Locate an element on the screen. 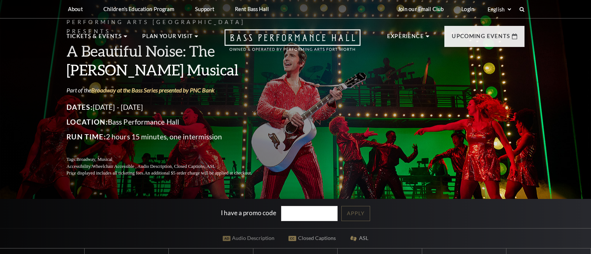 The height and width of the screenshot is (254, 591). a: Broadway at the Bass Series presented by PNC Bank is located at coordinates (153, 90).